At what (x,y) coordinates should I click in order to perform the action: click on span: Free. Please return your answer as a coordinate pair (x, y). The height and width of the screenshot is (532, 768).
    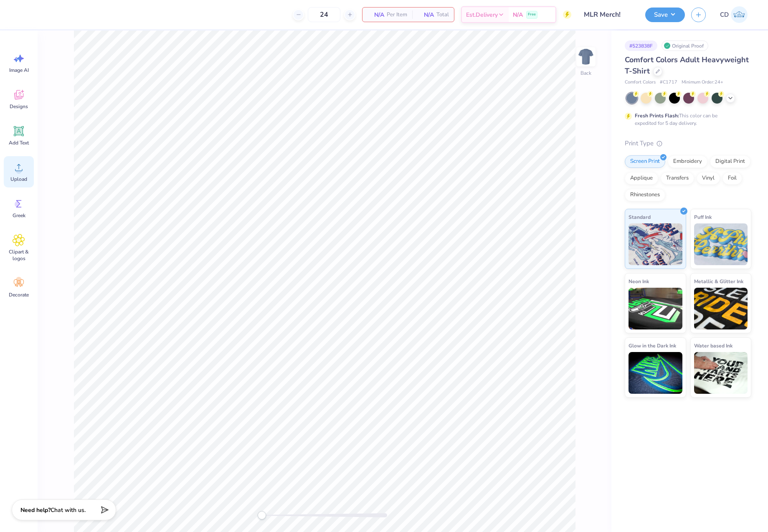
    Looking at the image, I should click on (532, 15).